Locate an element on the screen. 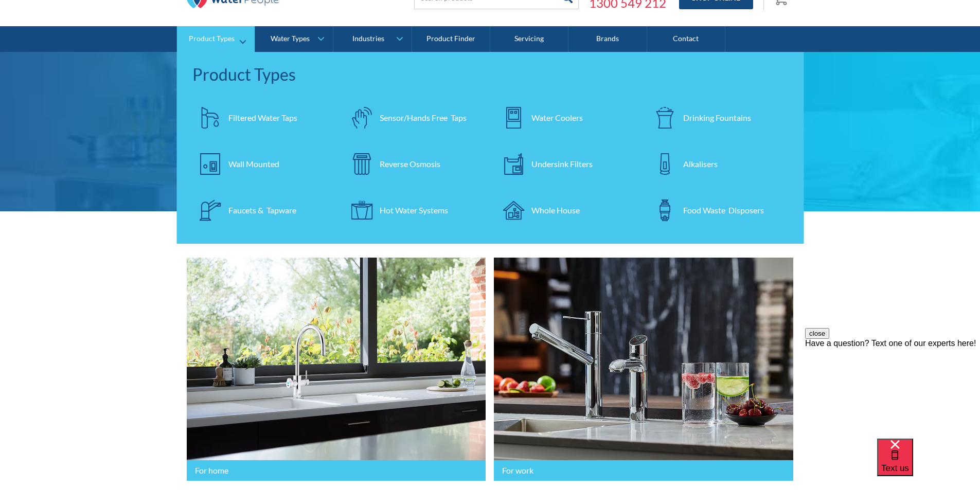 This screenshot has height=490, width=980. span: Text us is located at coordinates (18, 29).